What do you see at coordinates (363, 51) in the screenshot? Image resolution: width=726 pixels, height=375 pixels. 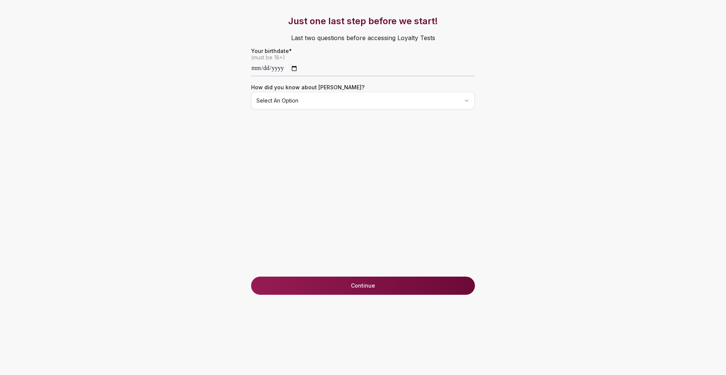 I see `label: Your birthdate*` at bounding box center [363, 51].